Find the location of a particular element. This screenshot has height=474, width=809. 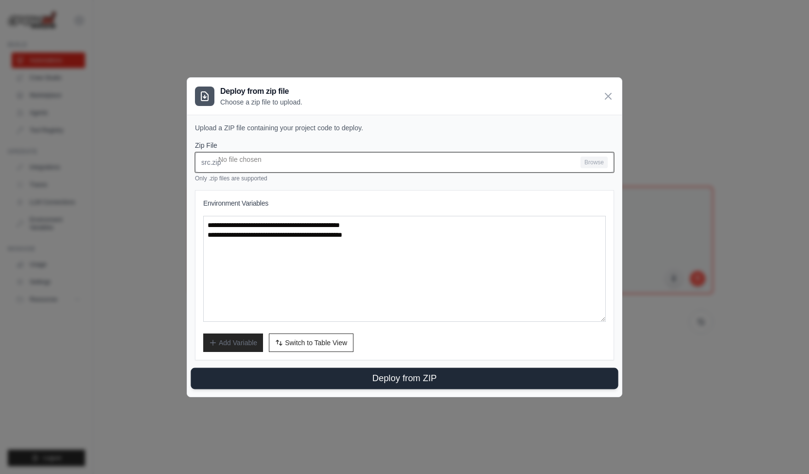

span: Switch to Table View is located at coordinates (316, 343).